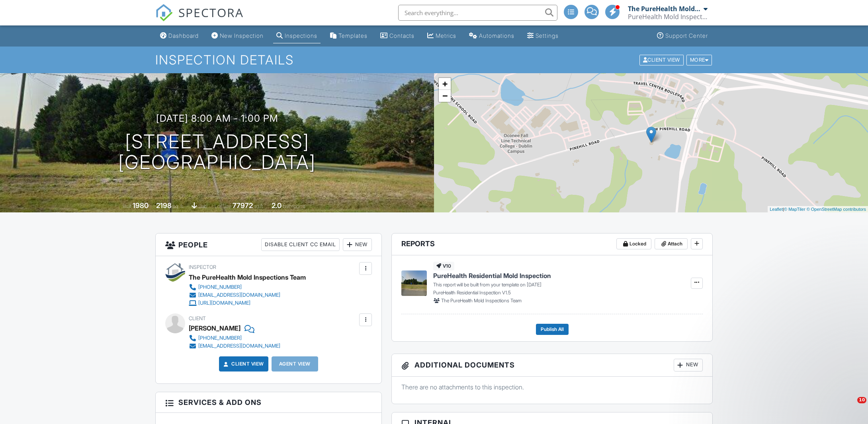  What do you see at coordinates (492, 36) in the screenshot?
I see `a: Automations (Basic)` at bounding box center [492, 36].